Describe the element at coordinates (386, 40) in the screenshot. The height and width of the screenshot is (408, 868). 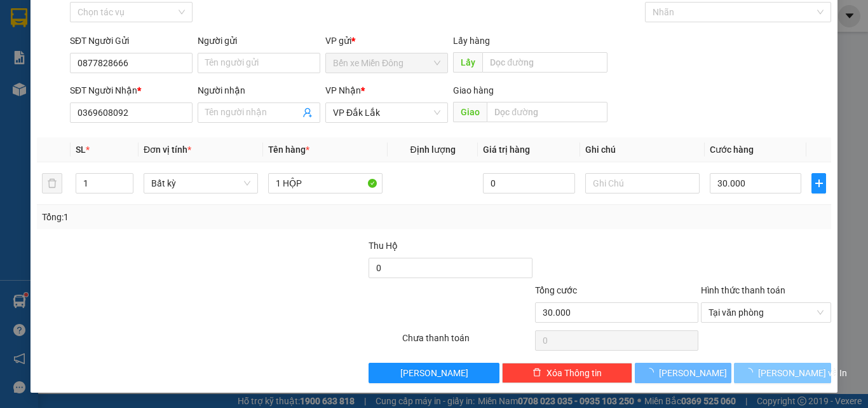
I see `div: VP gửi` at that location.